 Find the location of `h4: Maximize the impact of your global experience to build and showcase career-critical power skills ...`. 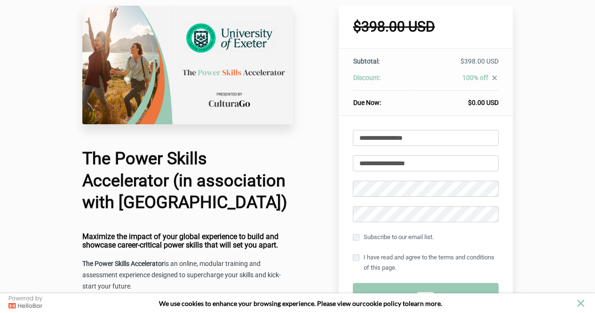

h4: Maximize the impact of your global experience to build and showcase career-critical power skills ... is located at coordinates (188, 240).